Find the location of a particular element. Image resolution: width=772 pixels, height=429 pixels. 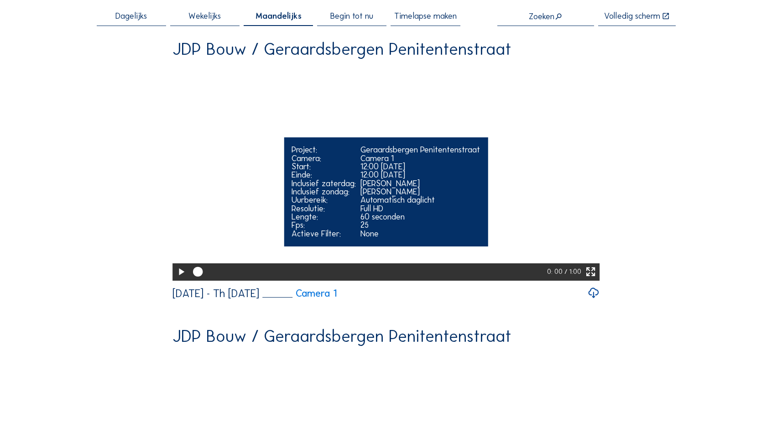

div: Inclusief zaterdag: is located at coordinates (324, 184).